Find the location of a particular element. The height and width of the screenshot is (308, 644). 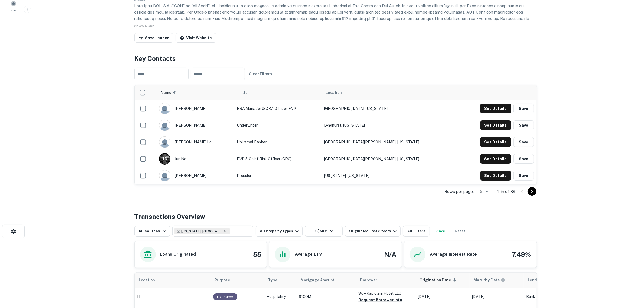

span: Name is located at coordinates (169, 93).